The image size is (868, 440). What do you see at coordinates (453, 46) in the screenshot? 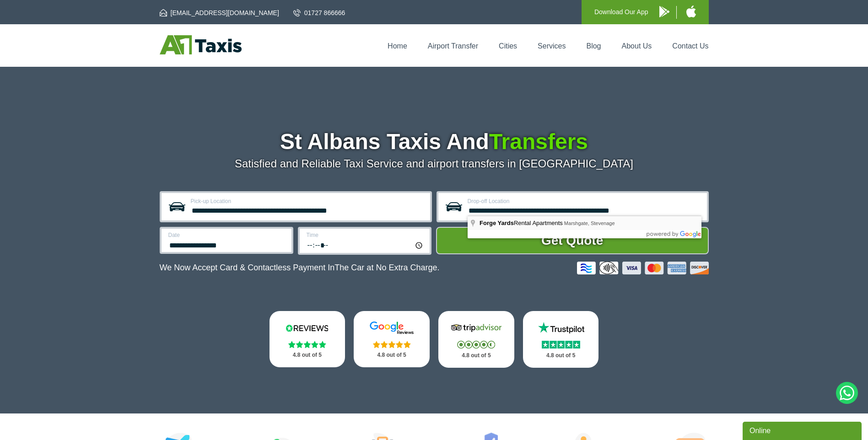
I see `a: Airport Transfer` at bounding box center [453, 46].